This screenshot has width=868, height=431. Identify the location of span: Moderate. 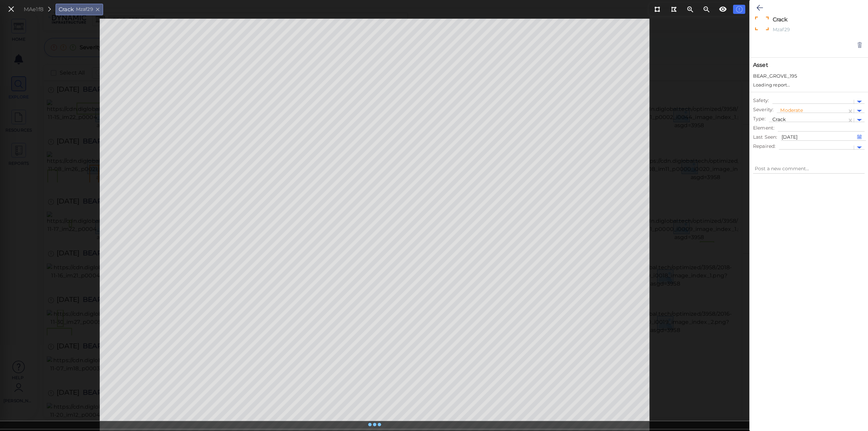
(791, 110).